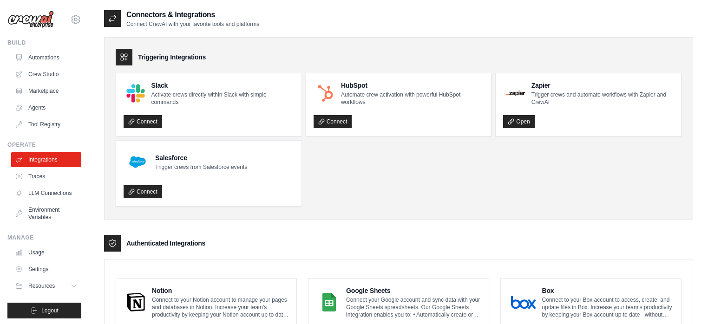 This screenshot has width=708, height=324. I want to click on img: Zapier Logo, so click(515, 93).